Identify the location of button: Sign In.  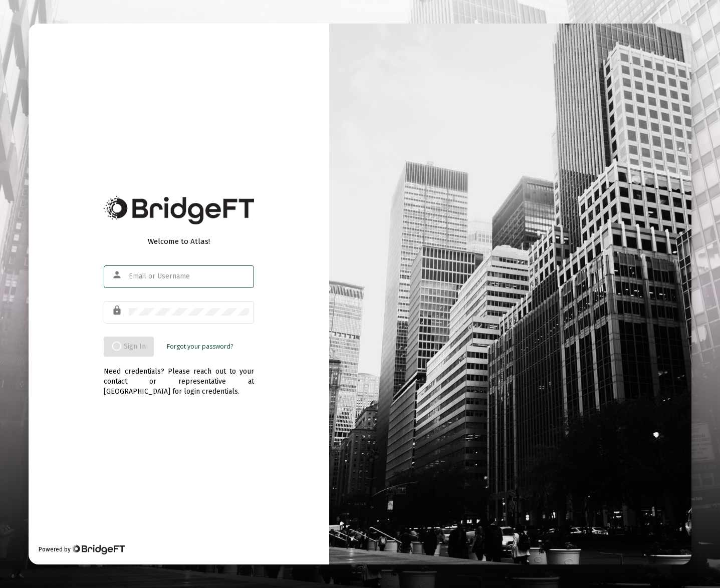
(129, 346).